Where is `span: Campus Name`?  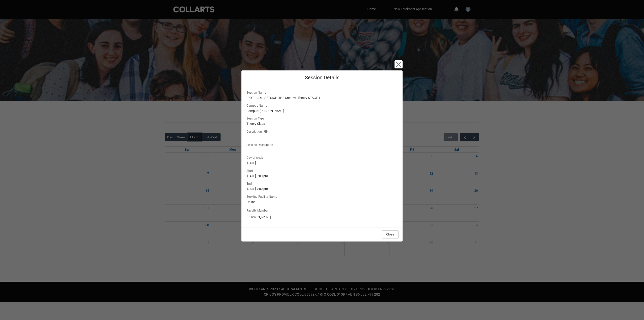
span: Campus Name is located at coordinates (258, 105).